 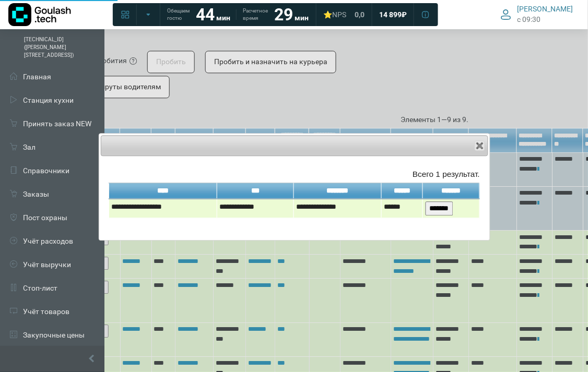 What do you see at coordinates (339, 14) in the screenshot?
I see `span: NPS` at bounding box center [339, 14].